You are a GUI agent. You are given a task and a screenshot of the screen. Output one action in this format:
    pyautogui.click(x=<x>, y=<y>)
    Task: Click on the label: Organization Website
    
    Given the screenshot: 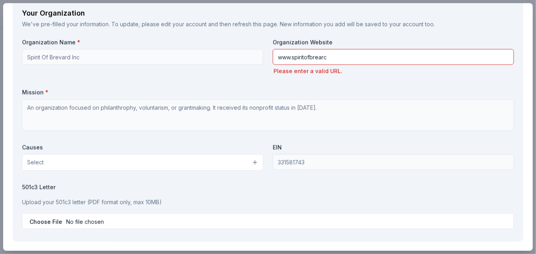 What is the action you would take?
    pyautogui.click(x=393, y=42)
    